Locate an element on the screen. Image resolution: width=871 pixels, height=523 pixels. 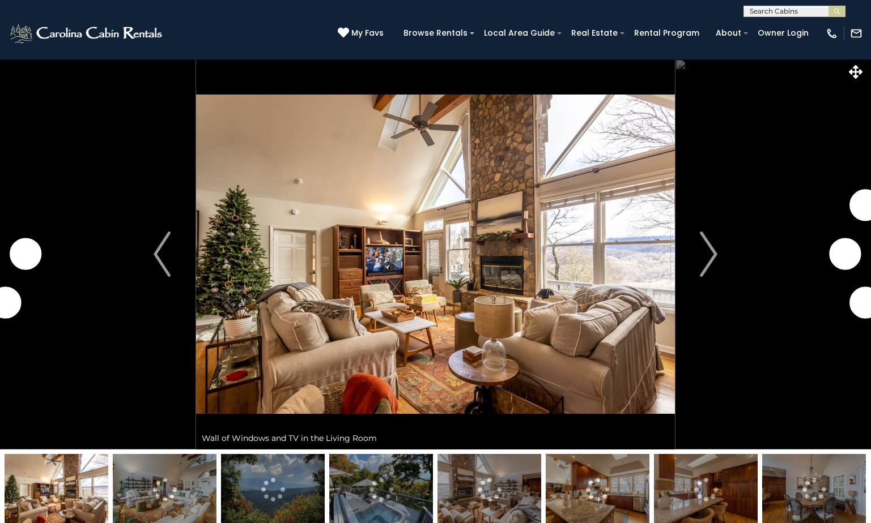
button: Previous is located at coordinates (162, 254).